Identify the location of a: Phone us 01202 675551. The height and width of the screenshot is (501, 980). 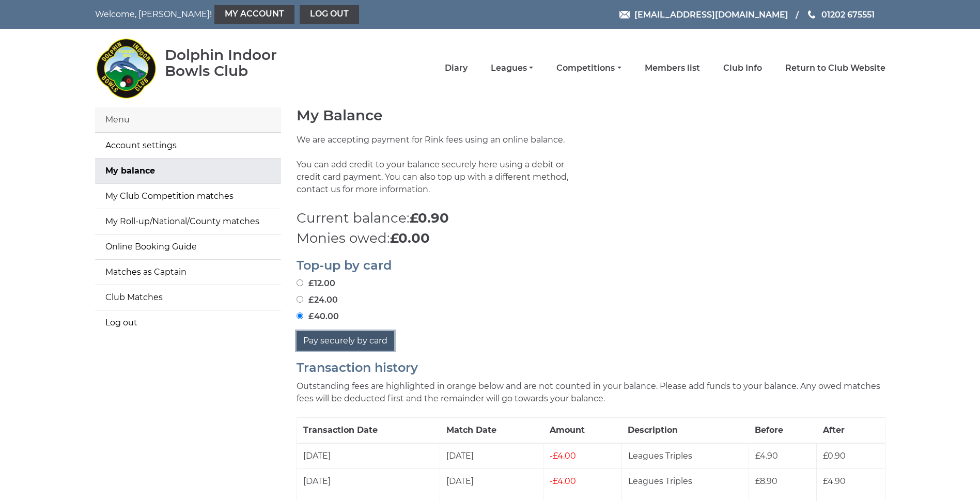
(841, 14).